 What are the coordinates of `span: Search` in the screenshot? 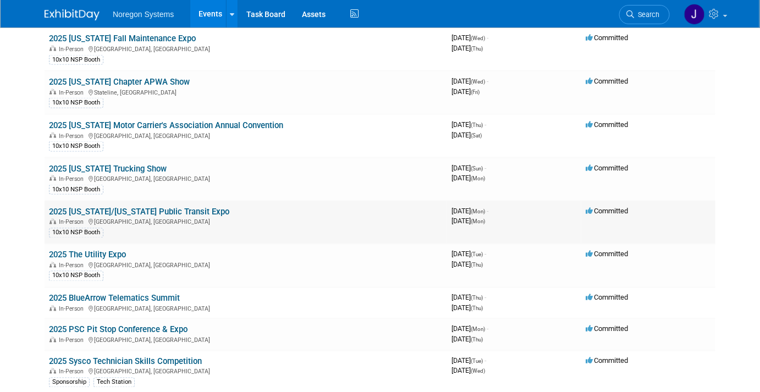 It's located at (647, 14).